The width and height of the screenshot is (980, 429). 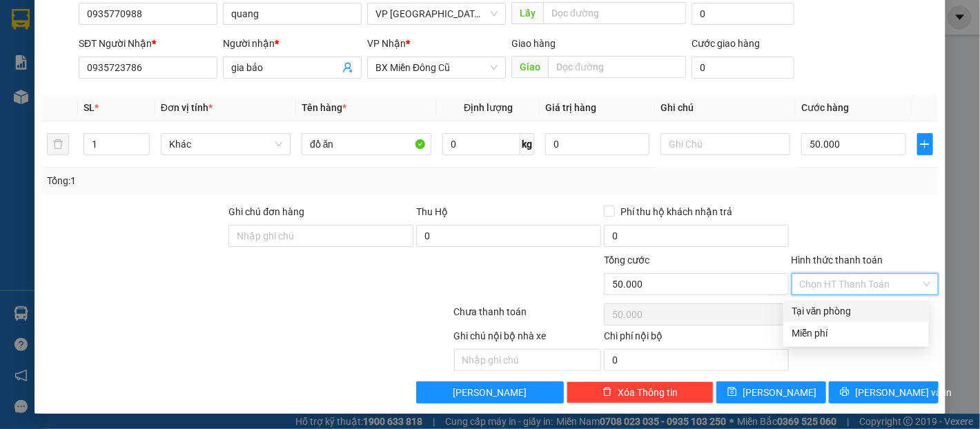 I want to click on div: Tại văn phòng, so click(x=855, y=311).